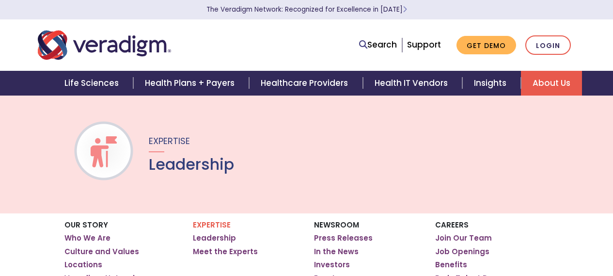 The height and width of the screenshot is (276, 613). Describe the element at coordinates (191, 83) in the screenshot. I see `a: Health Plans + Payers` at that location.